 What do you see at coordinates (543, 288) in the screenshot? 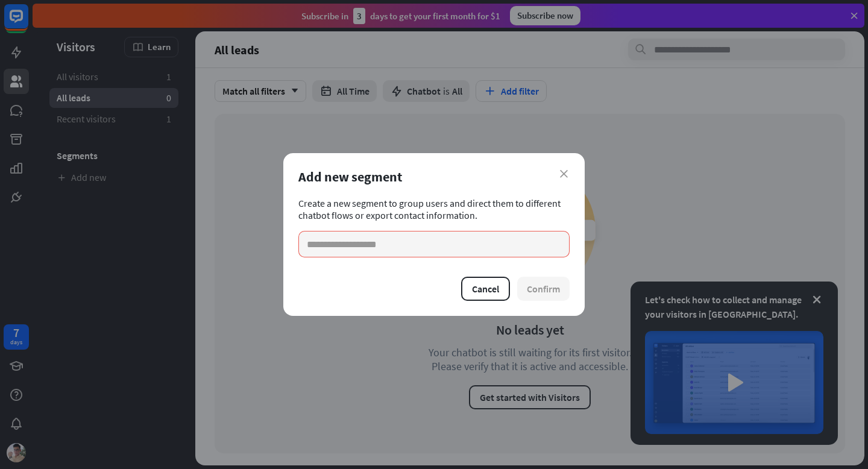
I see `button: Confirm` at bounding box center [543, 288].